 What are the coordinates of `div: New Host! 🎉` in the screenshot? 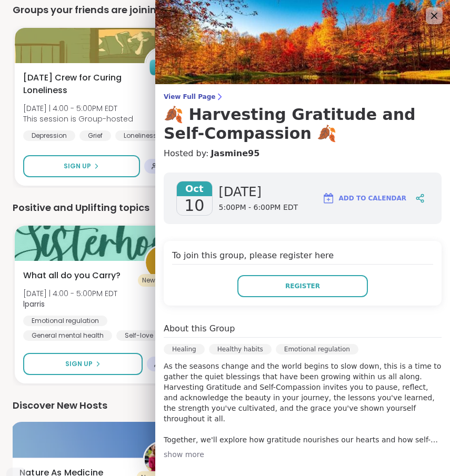 It's located at (162, 280).